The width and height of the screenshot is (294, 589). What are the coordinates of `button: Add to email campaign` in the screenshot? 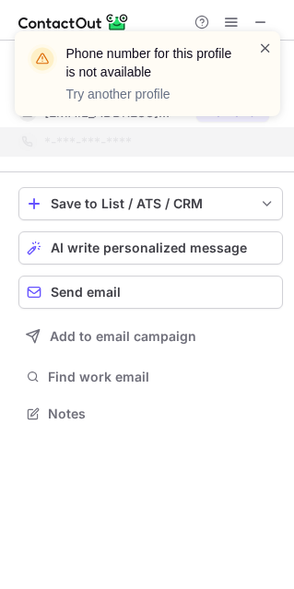 It's located at (150, 336).